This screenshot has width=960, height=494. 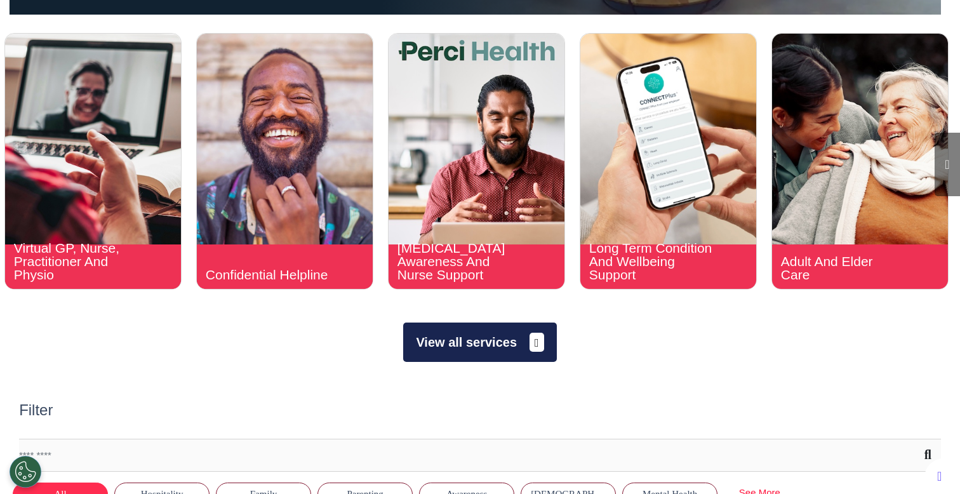 What do you see at coordinates (651, 261) in the screenshot?
I see `div: Long Term Condition And Wellbeing Support` at bounding box center [651, 261].